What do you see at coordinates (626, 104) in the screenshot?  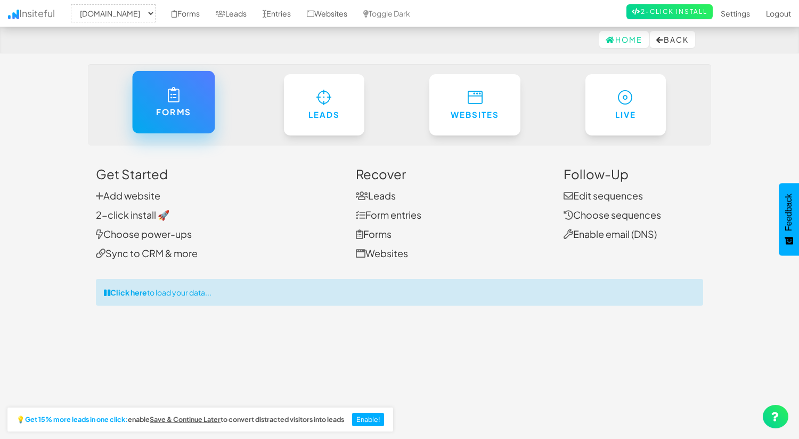 I see `a: Live` at bounding box center [626, 104].